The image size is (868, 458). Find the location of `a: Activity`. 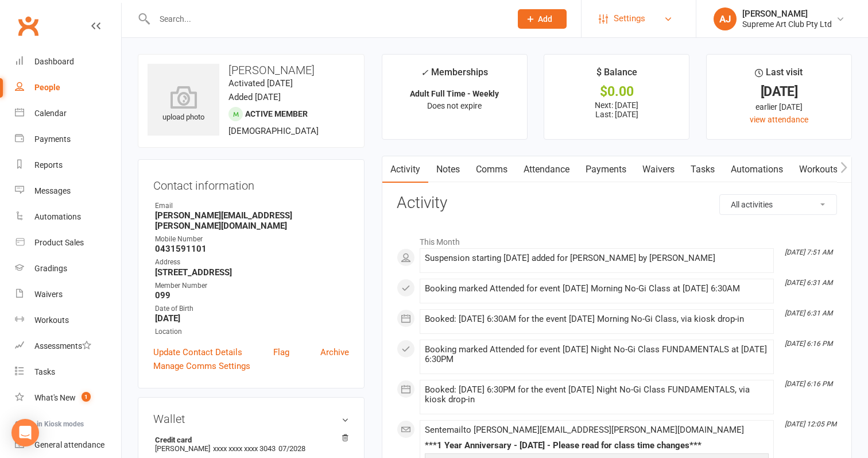

a: Activity is located at coordinates (405, 169).